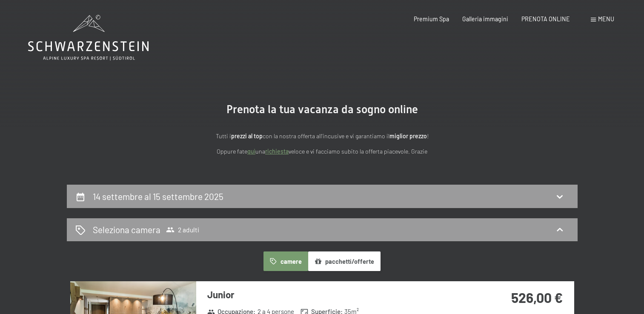 Image resolution: width=644 pixels, height=314 pixels. What do you see at coordinates (431, 18) in the screenshot?
I see `span: Premium Spa` at bounding box center [431, 18].